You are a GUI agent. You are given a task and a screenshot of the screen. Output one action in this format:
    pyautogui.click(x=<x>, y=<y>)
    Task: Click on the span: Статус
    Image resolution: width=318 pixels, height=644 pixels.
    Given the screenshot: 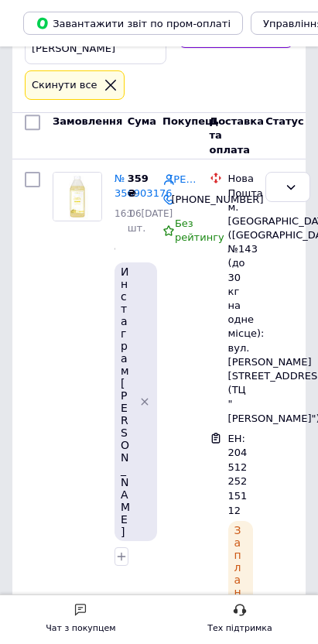 What is the action you would take?
    pyautogui.click(x=285, y=121)
    